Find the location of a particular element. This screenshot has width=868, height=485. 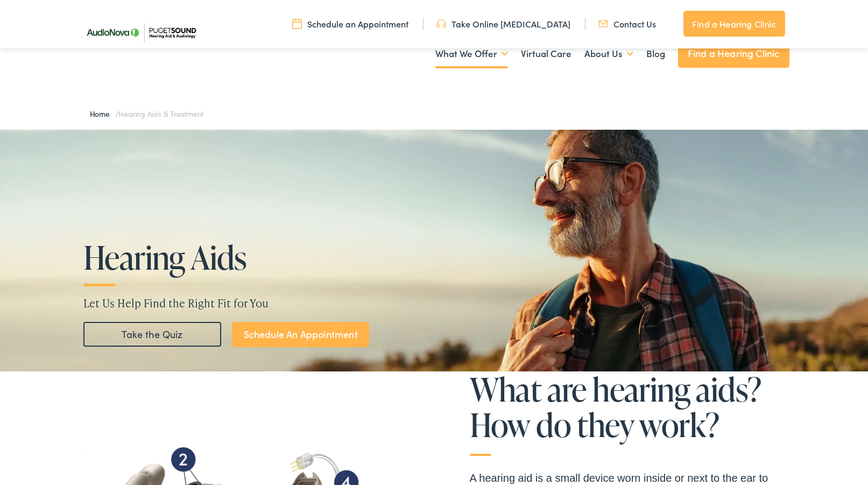

a: Home is located at coordinates (102, 113).